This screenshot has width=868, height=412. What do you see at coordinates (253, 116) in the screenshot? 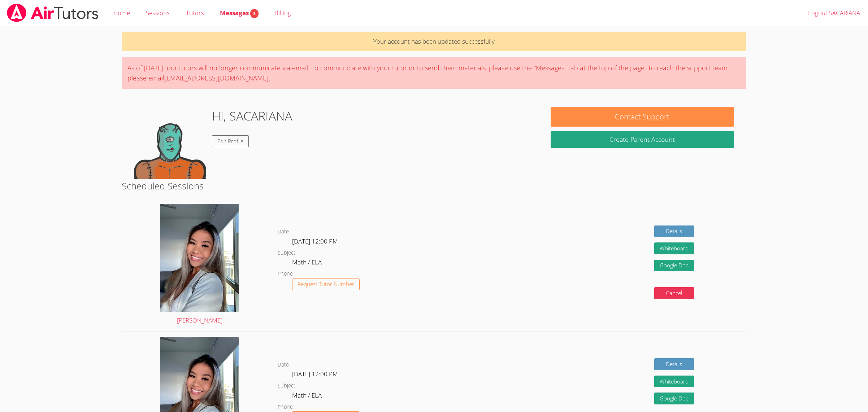
I see `h1: Hi, SACARIANA` at bounding box center [253, 116].